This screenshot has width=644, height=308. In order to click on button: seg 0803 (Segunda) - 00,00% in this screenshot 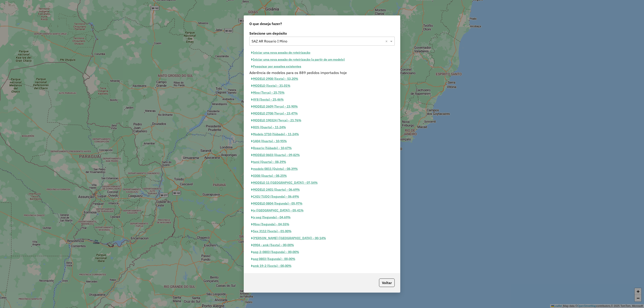, I will do `click(273, 259)`.